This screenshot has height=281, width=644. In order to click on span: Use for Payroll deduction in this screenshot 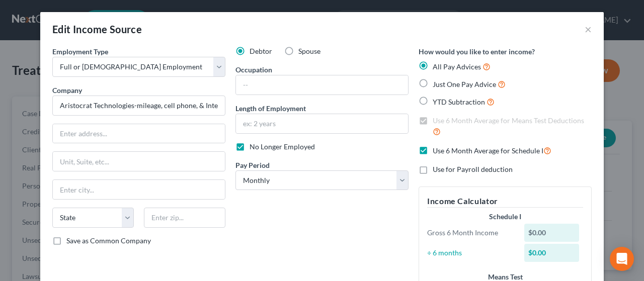, I will do `click(472, 169)`.